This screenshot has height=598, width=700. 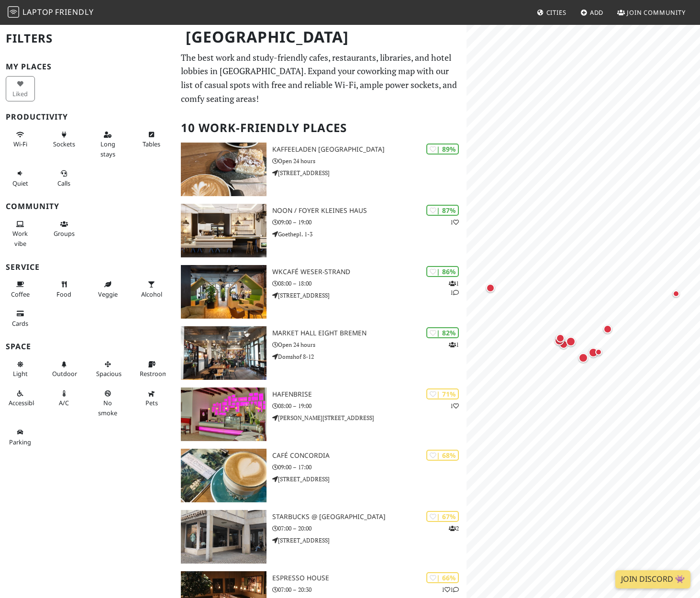 I want to click on button: Veggie, so click(x=108, y=289).